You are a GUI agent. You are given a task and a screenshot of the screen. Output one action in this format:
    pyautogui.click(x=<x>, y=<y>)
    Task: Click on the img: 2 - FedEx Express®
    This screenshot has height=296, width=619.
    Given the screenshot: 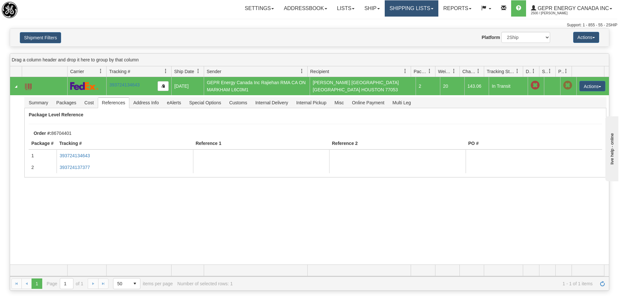 What is the action you would take?
    pyautogui.click(x=84, y=86)
    